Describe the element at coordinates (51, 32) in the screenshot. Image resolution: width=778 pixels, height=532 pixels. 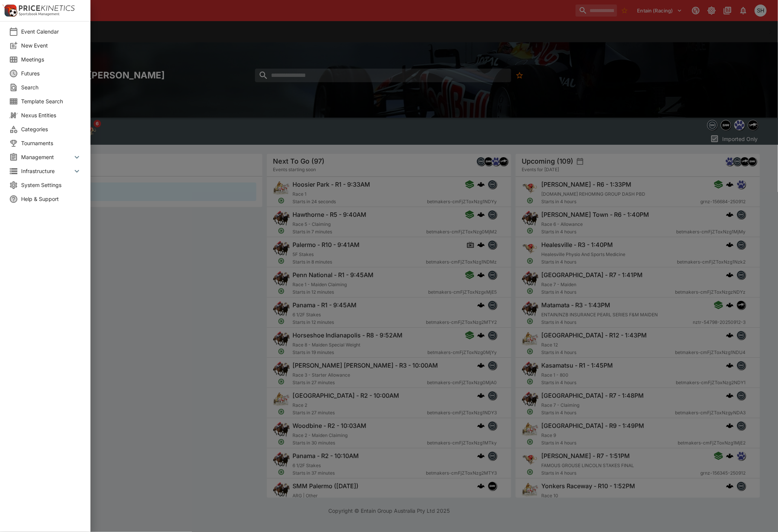
I see `span: Event Calendar` at that location.